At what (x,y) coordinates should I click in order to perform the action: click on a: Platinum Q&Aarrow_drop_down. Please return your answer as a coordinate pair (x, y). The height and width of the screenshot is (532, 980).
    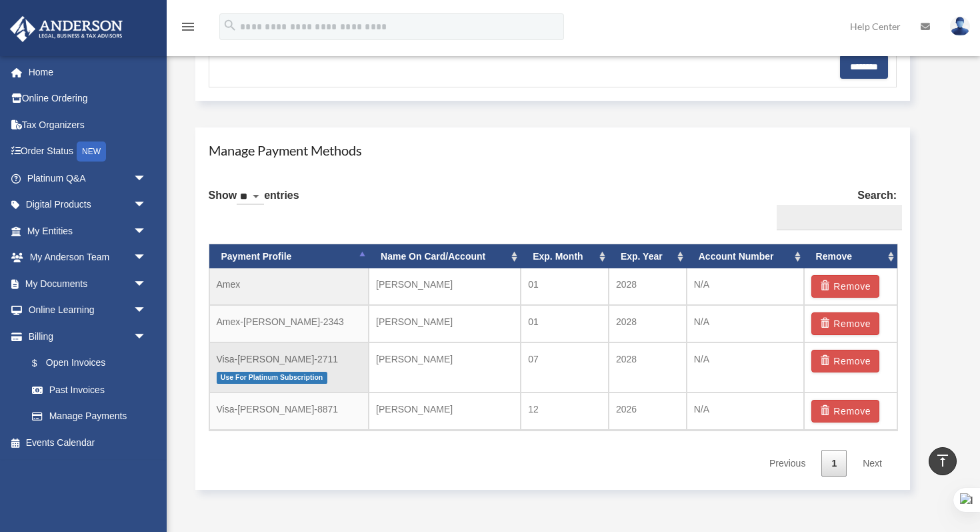
    Looking at the image, I should click on (88, 178).